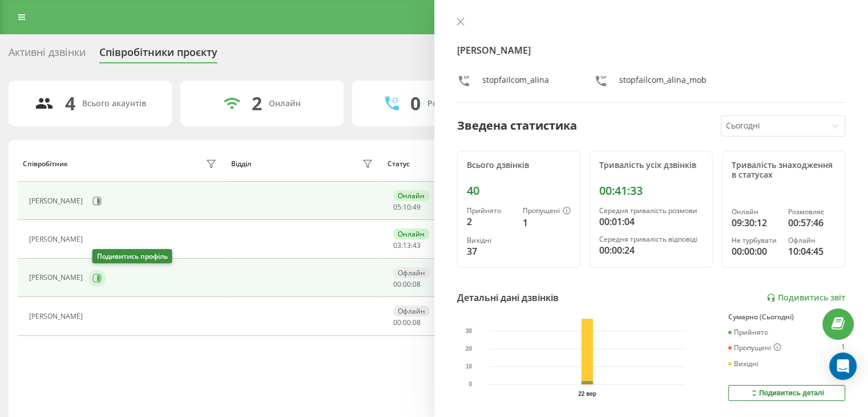 This screenshot has width=868, height=417. Describe the element at coordinates (811, 223) in the screenshot. I see `div: 00:57:46` at that location.